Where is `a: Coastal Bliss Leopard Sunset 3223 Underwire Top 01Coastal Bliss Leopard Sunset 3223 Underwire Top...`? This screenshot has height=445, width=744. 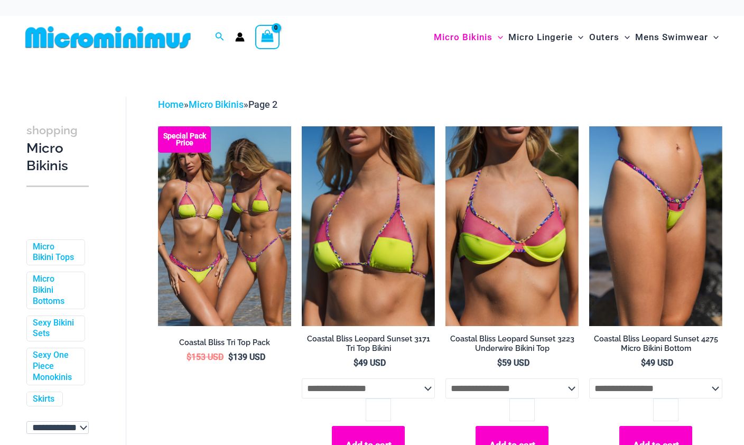 a: Coastal Bliss Leopard Sunset 3223 Underwire Top 01Coastal Bliss Leopard Sunset 3223 Underwire Top... is located at coordinates (512, 226).